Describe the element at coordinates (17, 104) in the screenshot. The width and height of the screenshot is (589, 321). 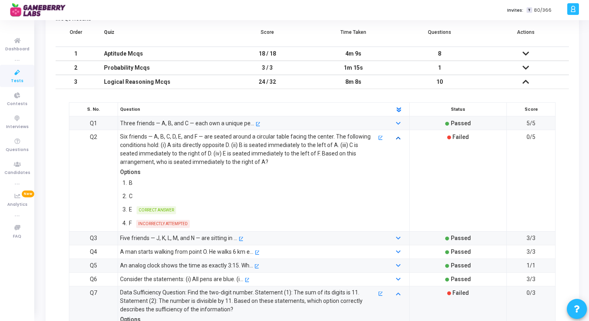
I see `span: Contests` at that location.